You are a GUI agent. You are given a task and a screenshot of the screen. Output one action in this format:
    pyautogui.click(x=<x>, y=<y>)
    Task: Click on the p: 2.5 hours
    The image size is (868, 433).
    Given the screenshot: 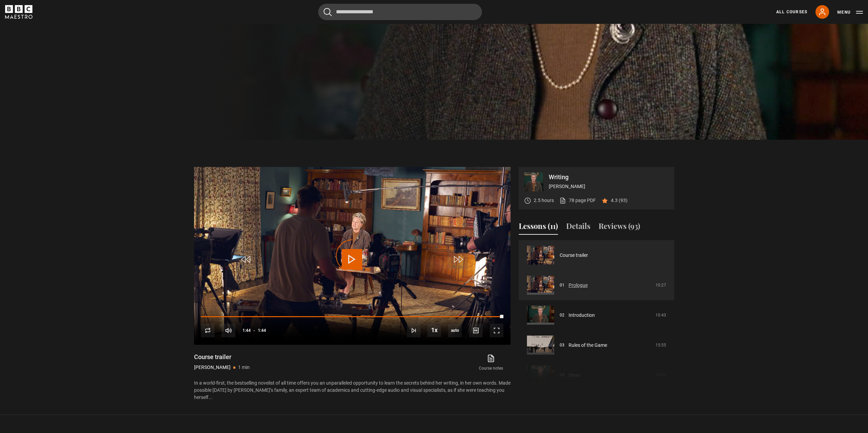 What is the action you would take?
    pyautogui.click(x=544, y=201)
    